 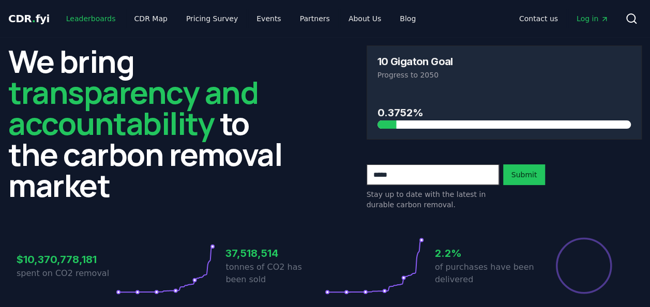 I want to click on a: Log in, so click(x=593, y=19).